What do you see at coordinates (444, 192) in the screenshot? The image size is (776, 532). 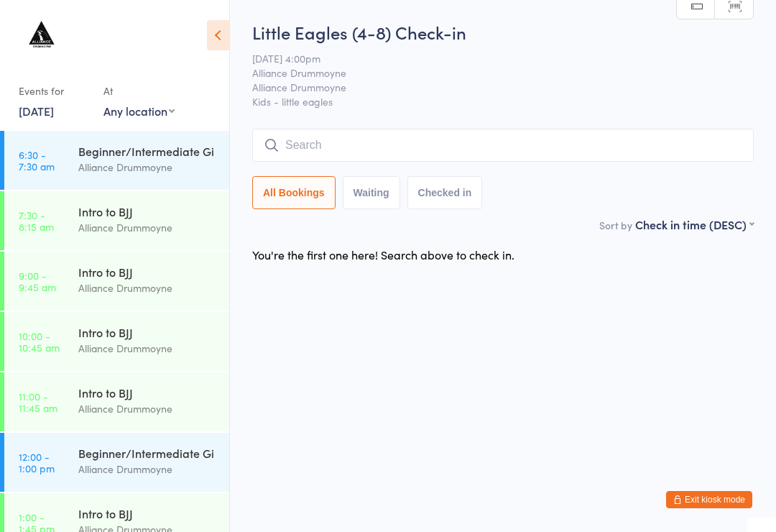 I see `button: Checked in` at bounding box center [444, 192].